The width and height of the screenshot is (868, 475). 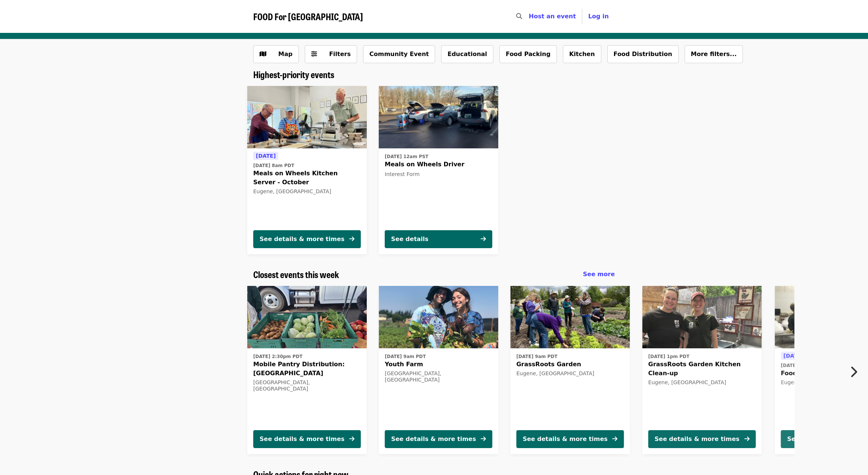 What do you see at coordinates (856, 372) in the screenshot?
I see `button: Next item` at bounding box center [856, 372].